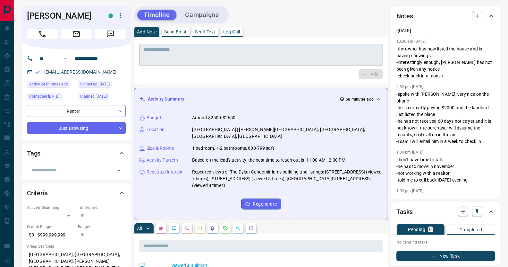 This screenshot has width=508, height=267. Describe the element at coordinates (187, 228) in the screenshot. I see `svg: Calls` at that location.